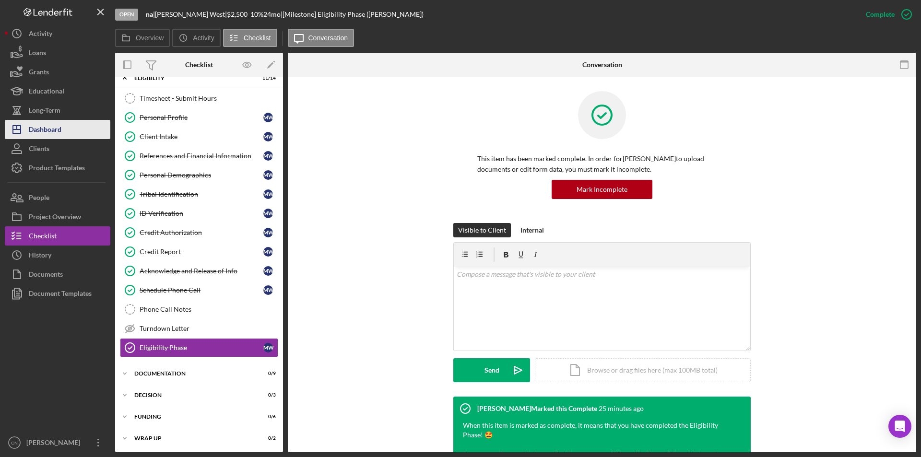 This screenshot has width=921, height=457. I want to click on button: Grants, so click(58, 72).